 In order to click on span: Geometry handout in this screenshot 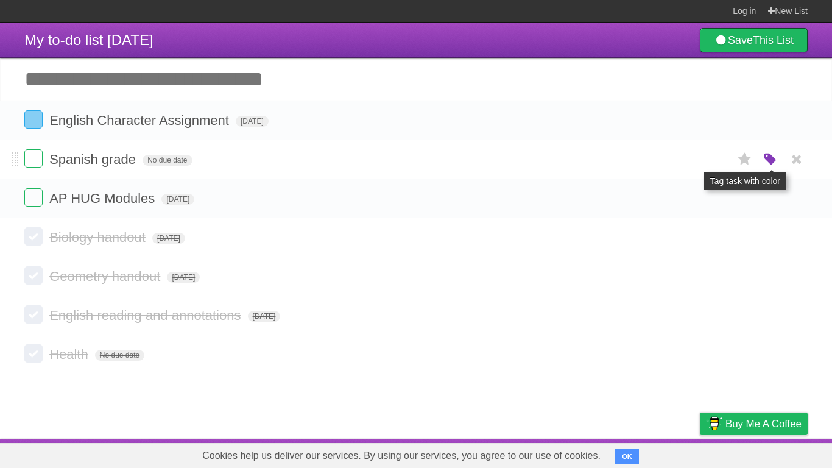, I will do `click(106, 276)`.